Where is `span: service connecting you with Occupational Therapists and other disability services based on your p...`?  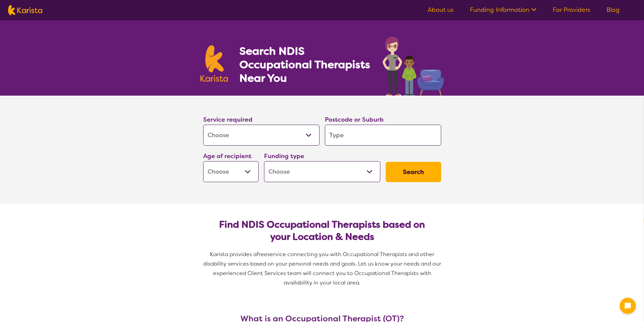 span: service connecting you with Occupational Therapists and other disability services based on your p... is located at coordinates (323, 268).